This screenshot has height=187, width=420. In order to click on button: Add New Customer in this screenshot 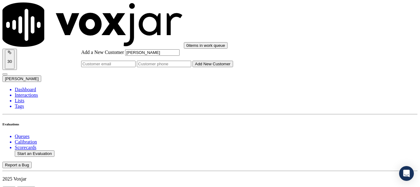, I will do `click(213, 64)`.